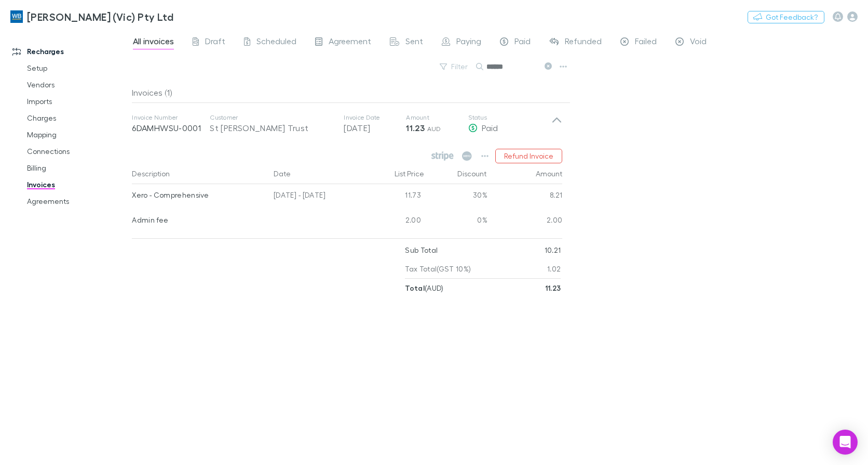 The image size is (868, 465). Describe the element at coordinates (77, 68) in the screenshot. I see `a: Setup` at that location.